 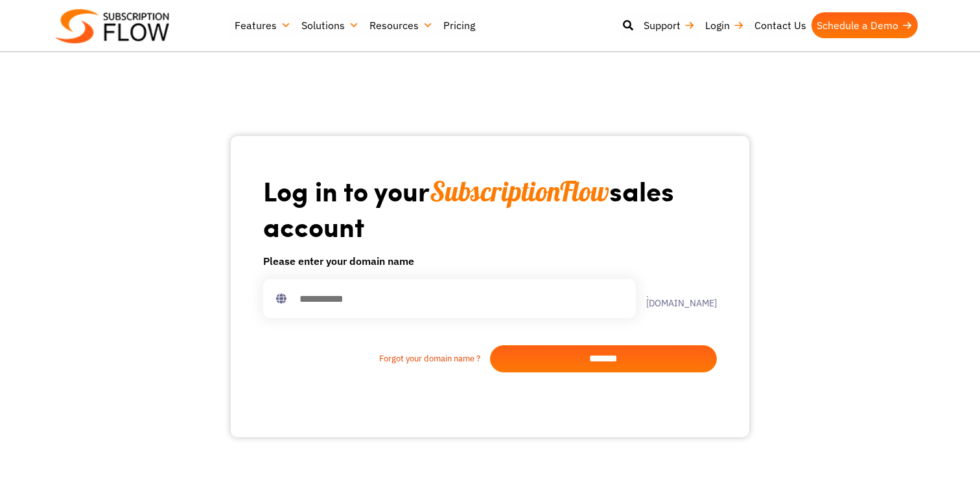 I want to click on h6: Please enter your domain name, so click(x=490, y=261).